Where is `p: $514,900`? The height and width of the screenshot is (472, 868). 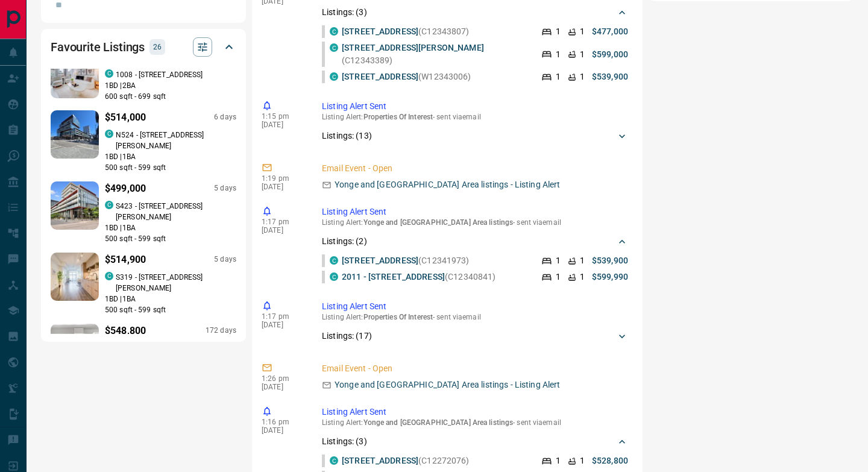 p: $514,900 is located at coordinates (125, 259).